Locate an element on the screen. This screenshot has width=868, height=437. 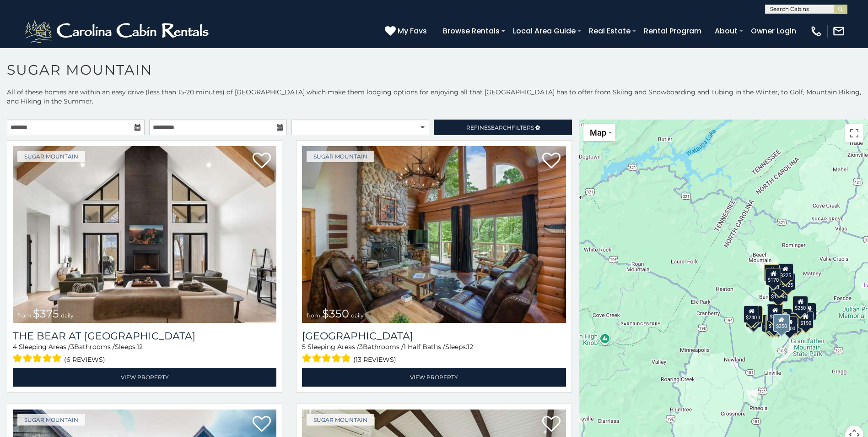
h3: The Bear At Sugar Mountain is located at coordinates (145, 335).